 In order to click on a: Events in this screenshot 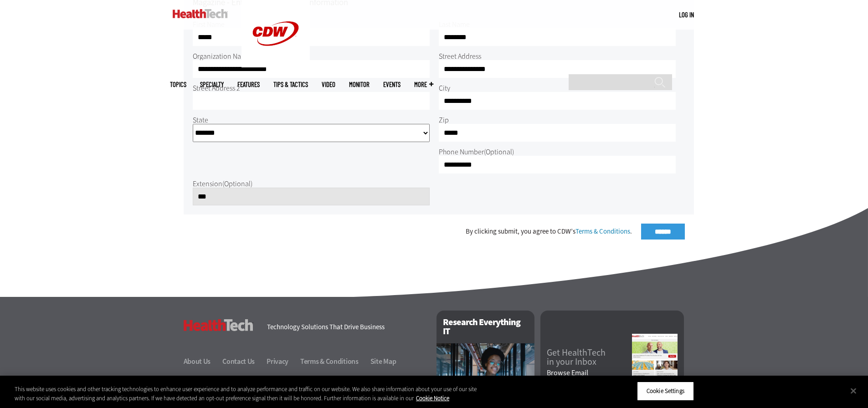, I will do `click(392, 85)`.